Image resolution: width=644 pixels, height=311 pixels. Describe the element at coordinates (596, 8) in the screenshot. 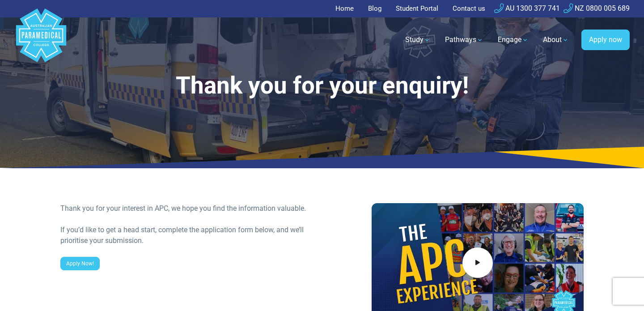

I see `a: NZ 0800 005 689` at that location.